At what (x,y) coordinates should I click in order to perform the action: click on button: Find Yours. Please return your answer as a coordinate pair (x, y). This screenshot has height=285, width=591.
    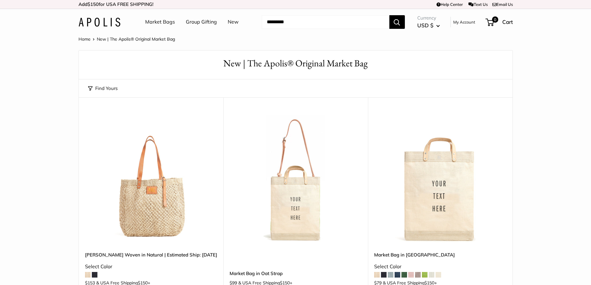
    Looking at the image, I should click on (103, 88).